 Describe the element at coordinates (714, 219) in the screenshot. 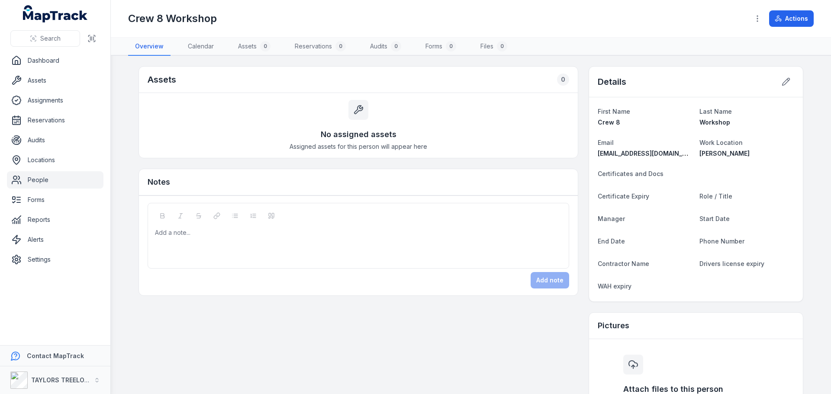

I see `span: Start Date` at that location.